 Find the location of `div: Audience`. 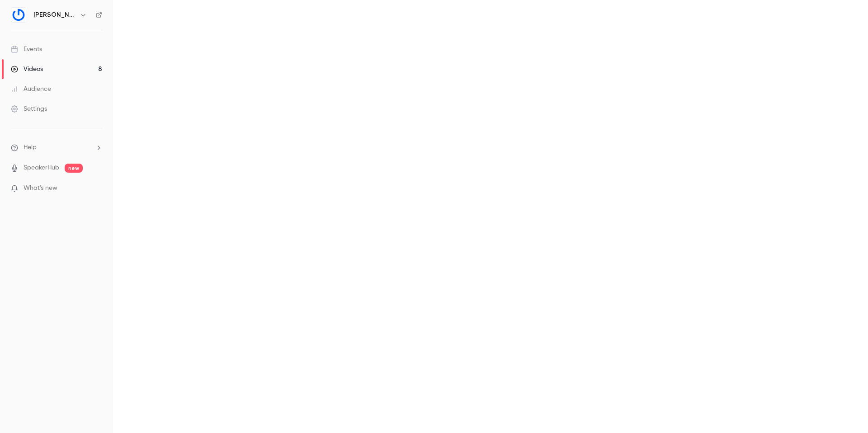

div: Audience is located at coordinates (31, 89).